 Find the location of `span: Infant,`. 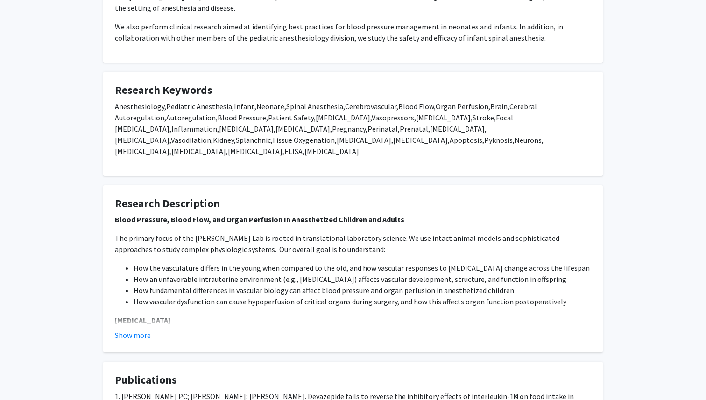

span: Infant, is located at coordinates (245, 107).